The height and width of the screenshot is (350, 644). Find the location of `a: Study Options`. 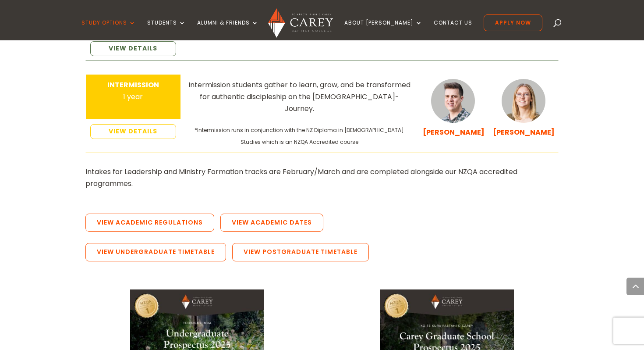

a: Study Options is located at coordinates (109, 30).